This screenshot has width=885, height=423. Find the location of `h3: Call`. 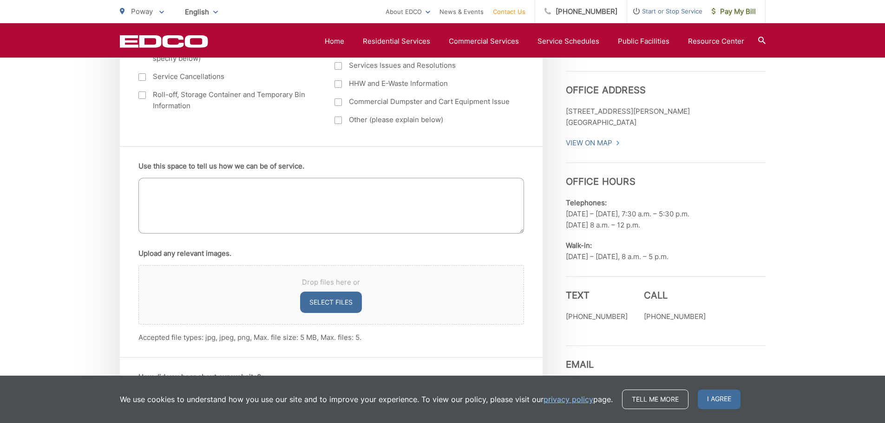

h3: Call is located at coordinates (674, 295).